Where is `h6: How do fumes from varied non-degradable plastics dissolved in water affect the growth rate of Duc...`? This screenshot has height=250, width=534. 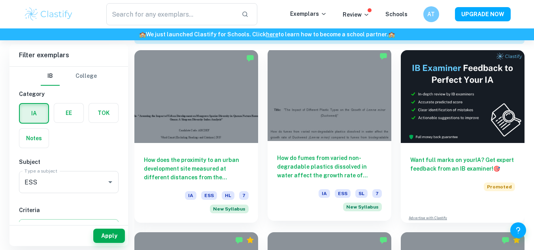 h6: How do fumes from varied non-degradable plastics dissolved in water affect the growth rate of Duc... is located at coordinates (329, 167).